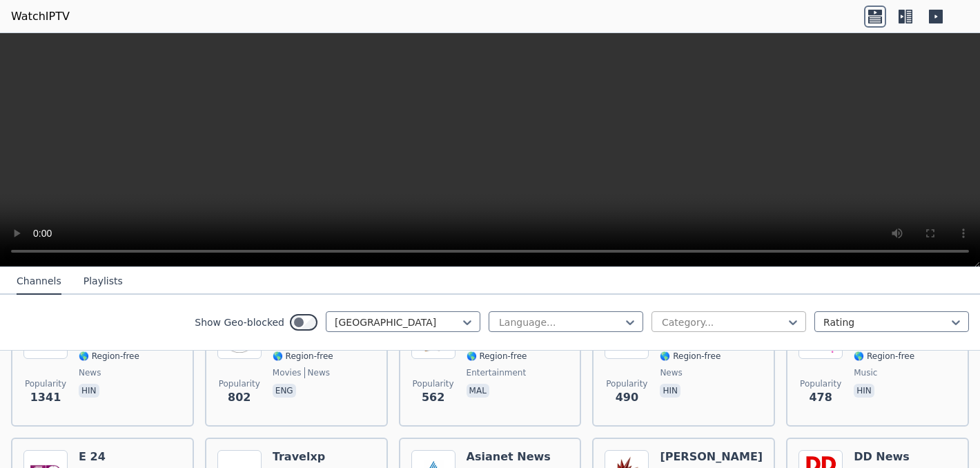 The image size is (980, 468). I want to click on h6: E 24, so click(109, 457).